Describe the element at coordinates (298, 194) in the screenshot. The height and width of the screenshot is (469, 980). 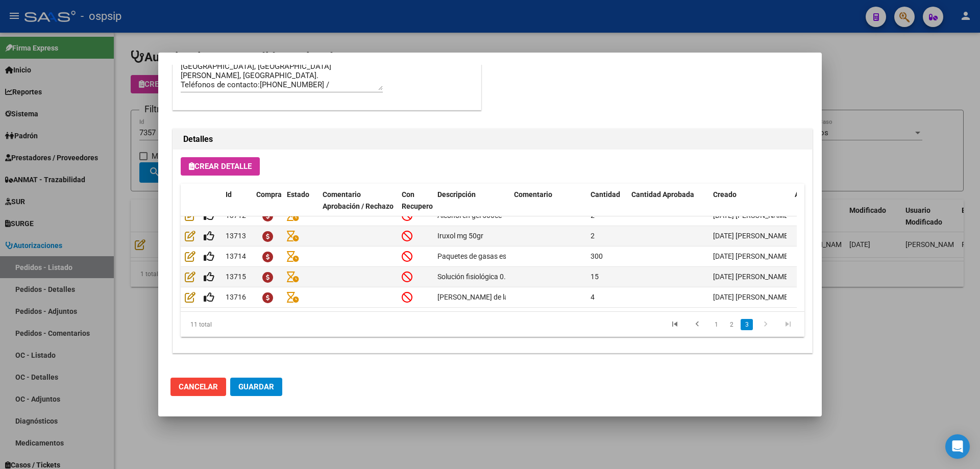
I see `span: Estado` at that location.